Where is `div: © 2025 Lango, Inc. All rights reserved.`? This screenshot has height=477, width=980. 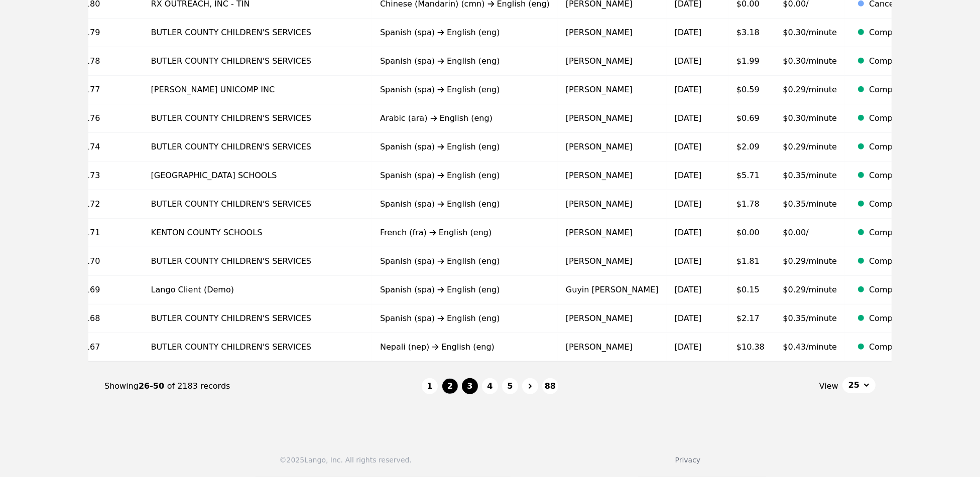
div: © 2025 Lango, Inc. All rights reserved. is located at coordinates (345, 460).